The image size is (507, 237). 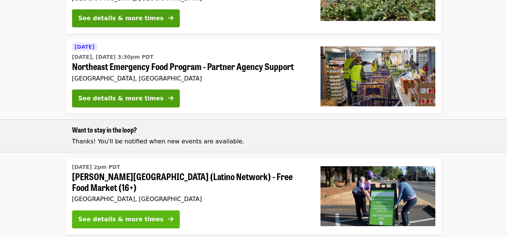 I want to click on img: Rigler Elementary School (Latino Network) - Free Food Market (16+) organized by Oregon Food Bank, so click(x=378, y=197).